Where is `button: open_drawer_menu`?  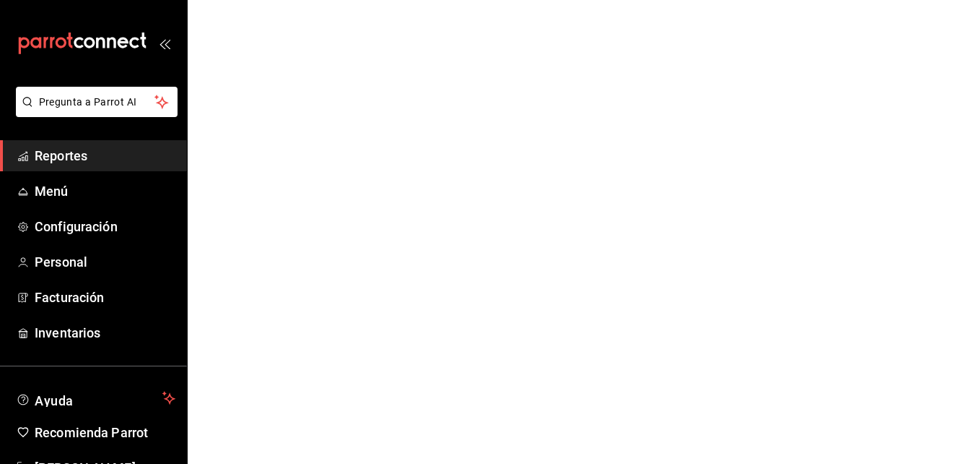 button: open_drawer_menu is located at coordinates (165, 43).